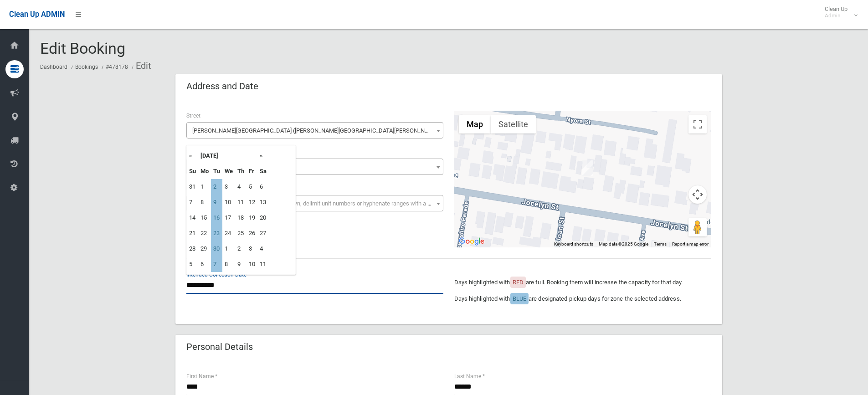 The width and height of the screenshot is (868, 395). I want to click on div: 22 Jocelyn Street, CHESTER HILL NSW 2162, so click(588, 168).